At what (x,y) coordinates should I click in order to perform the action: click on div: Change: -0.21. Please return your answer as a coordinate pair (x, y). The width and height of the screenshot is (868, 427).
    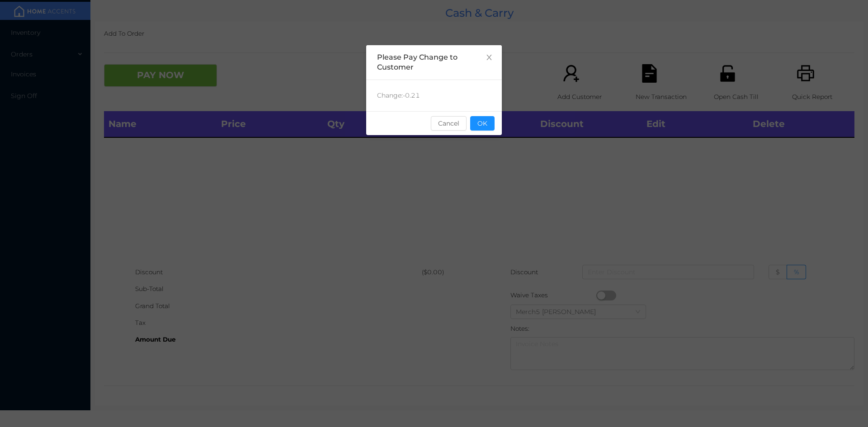
    Looking at the image, I should click on (434, 95).